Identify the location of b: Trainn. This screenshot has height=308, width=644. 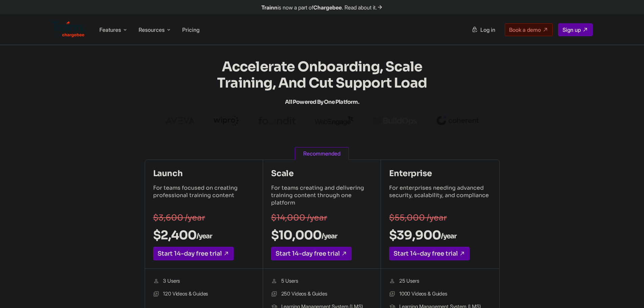
(269, 8).